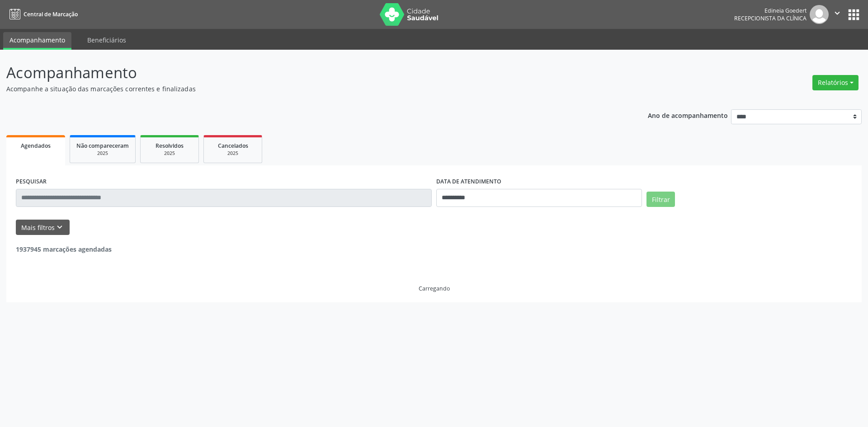 The image size is (868, 427). What do you see at coordinates (306, 73) in the screenshot?
I see `p: Acompanhamento` at bounding box center [306, 73].